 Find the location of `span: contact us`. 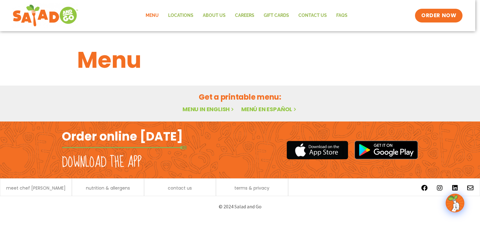

span: contact us is located at coordinates (180, 188).